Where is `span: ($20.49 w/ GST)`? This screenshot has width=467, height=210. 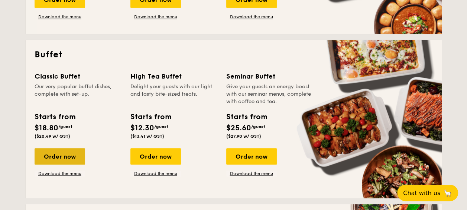
span: ($20.49 w/ GST) is located at coordinates (52, 136).